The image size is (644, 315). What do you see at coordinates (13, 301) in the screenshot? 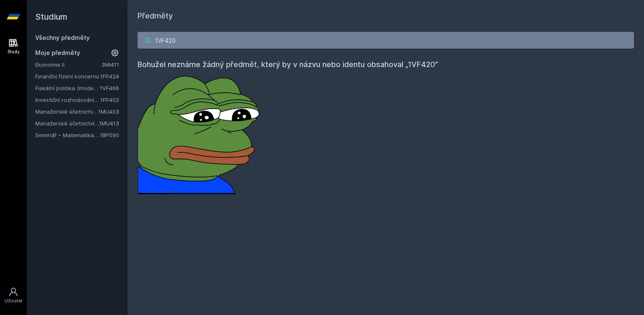
I see `div: Uživatel` at bounding box center [13, 301].